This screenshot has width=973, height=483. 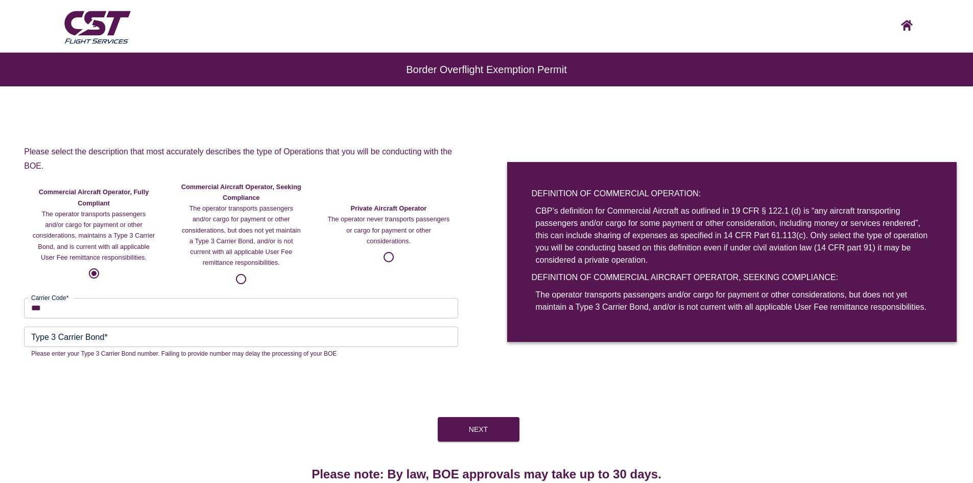 What do you see at coordinates (479, 429) in the screenshot?
I see `button: Next` at bounding box center [479, 429].